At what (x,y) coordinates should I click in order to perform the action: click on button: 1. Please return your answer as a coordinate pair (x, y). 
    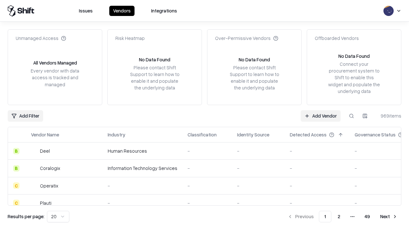
    Looking at the image, I should click on (325, 217).